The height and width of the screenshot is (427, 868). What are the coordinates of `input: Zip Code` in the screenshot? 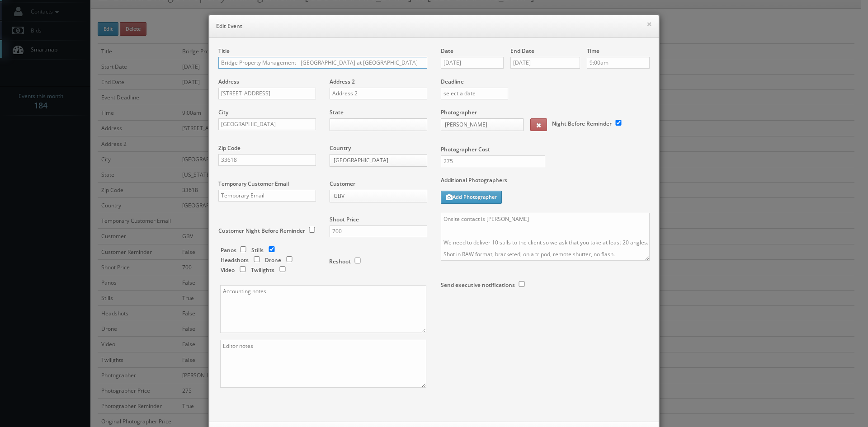 It's located at (267, 160).